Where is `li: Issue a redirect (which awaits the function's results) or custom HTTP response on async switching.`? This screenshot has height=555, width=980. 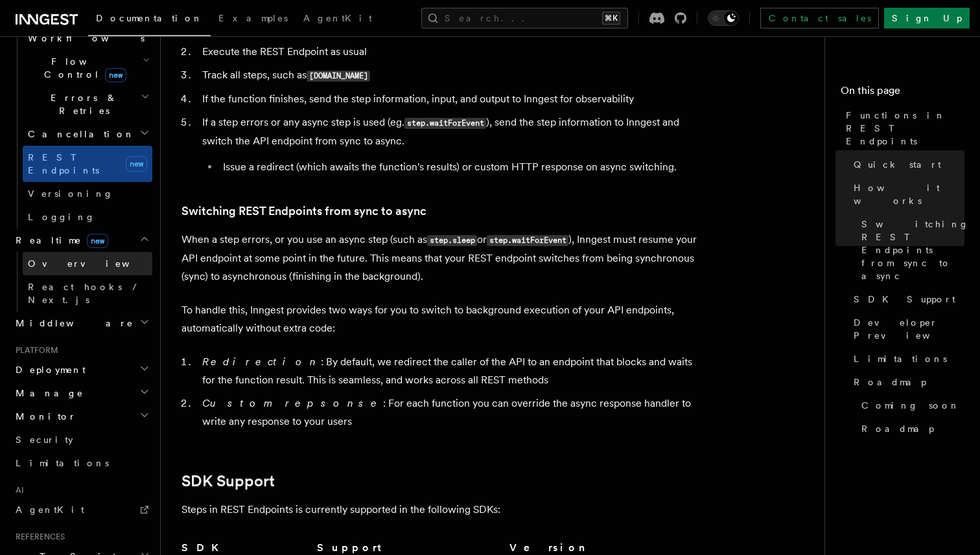 li: Issue a redirect (which awaits the function's results) or custom HTTP response on async switching. is located at coordinates (459, 167).